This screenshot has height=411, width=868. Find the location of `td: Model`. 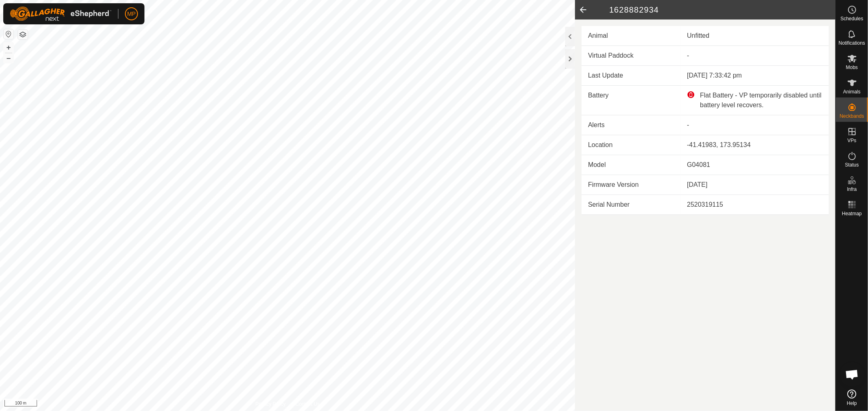

td: Model is located at coordinates (631, 165).